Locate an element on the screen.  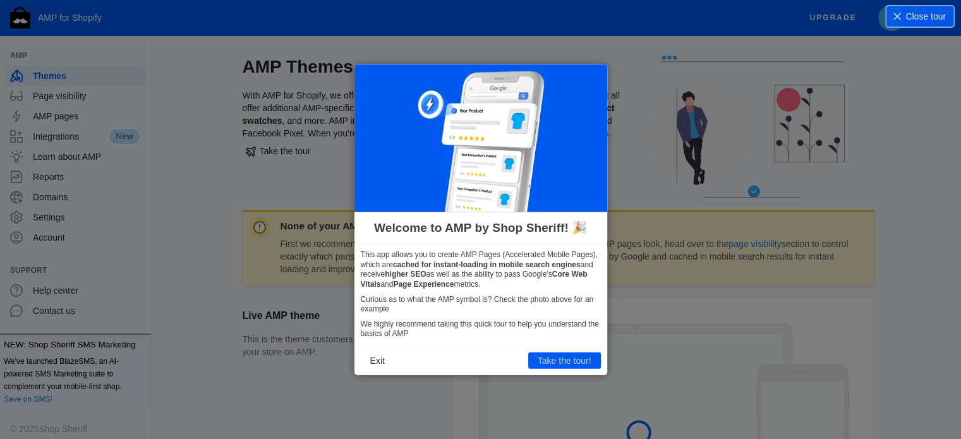
p: Curious as to what the AMP symbol is? Check the photo above for an example is located at coordinates (481, 304).